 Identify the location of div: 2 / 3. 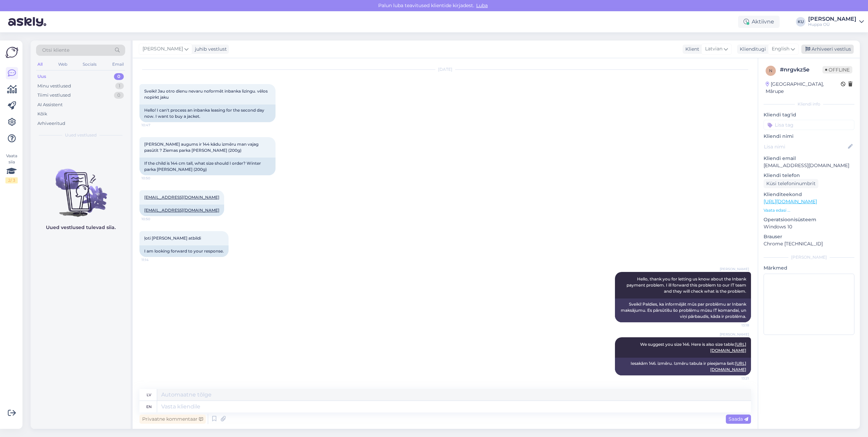
(12, 180).